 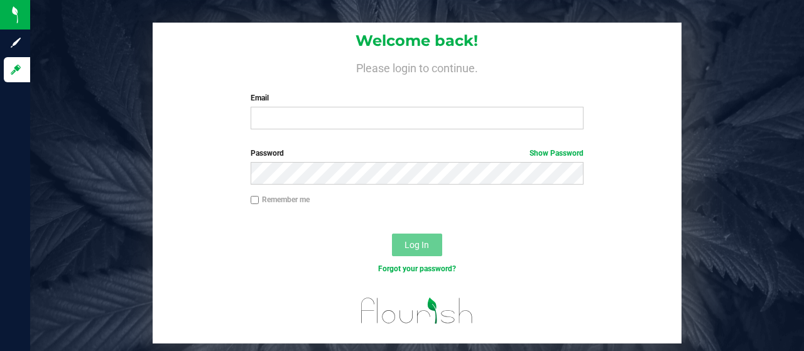 What do you see at coordinates (416, 41) in the screenshot?
I see `h1: Welcome back!` at bounding box center [416, 41].